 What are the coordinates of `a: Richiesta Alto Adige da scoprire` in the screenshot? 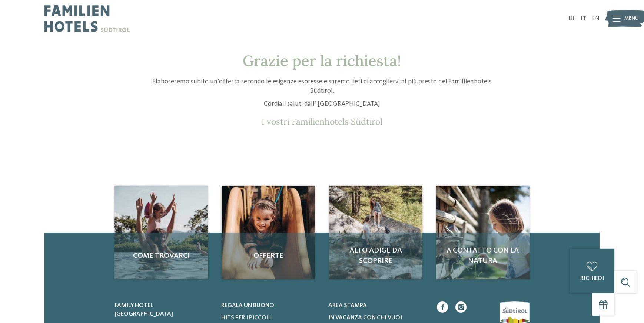 It's located at (376, 232).